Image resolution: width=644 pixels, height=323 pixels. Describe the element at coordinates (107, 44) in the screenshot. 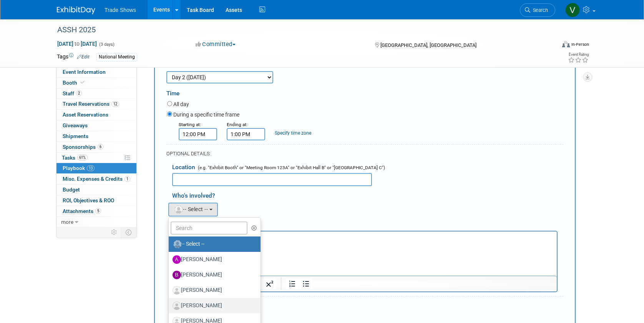

I see `span: (3 days)` at that location.